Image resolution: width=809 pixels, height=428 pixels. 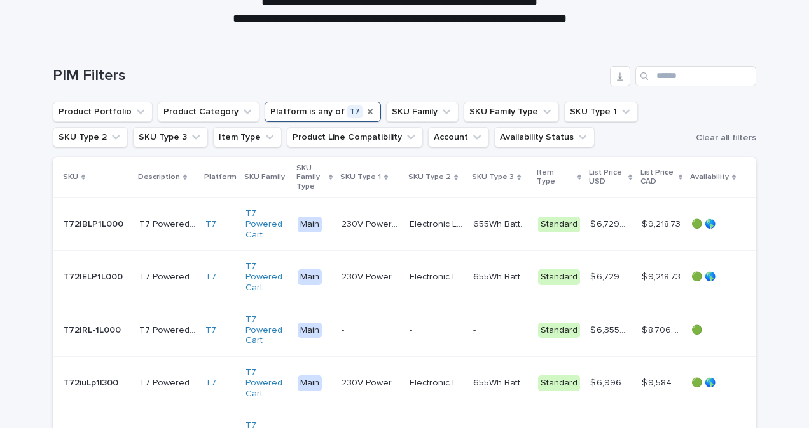 I want to click on p: Platform, so click(x=220, y=177).